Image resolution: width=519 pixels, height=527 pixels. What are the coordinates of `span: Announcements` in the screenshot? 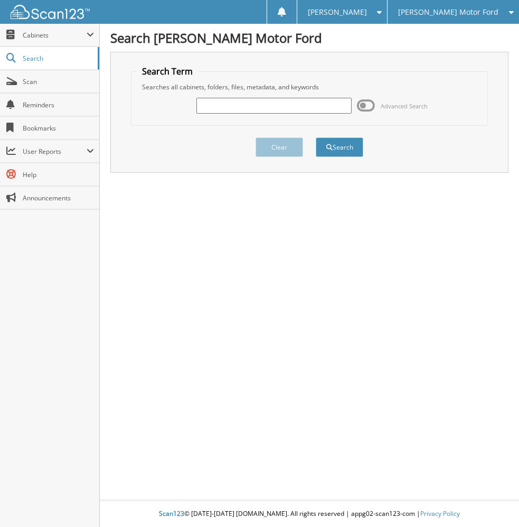 It's located at (58, 198).